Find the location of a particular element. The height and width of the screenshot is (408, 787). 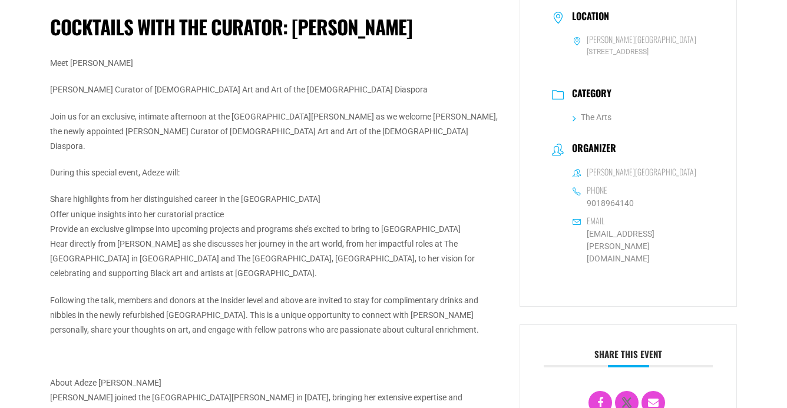

h6: Email is located at coordinates (596, 221).